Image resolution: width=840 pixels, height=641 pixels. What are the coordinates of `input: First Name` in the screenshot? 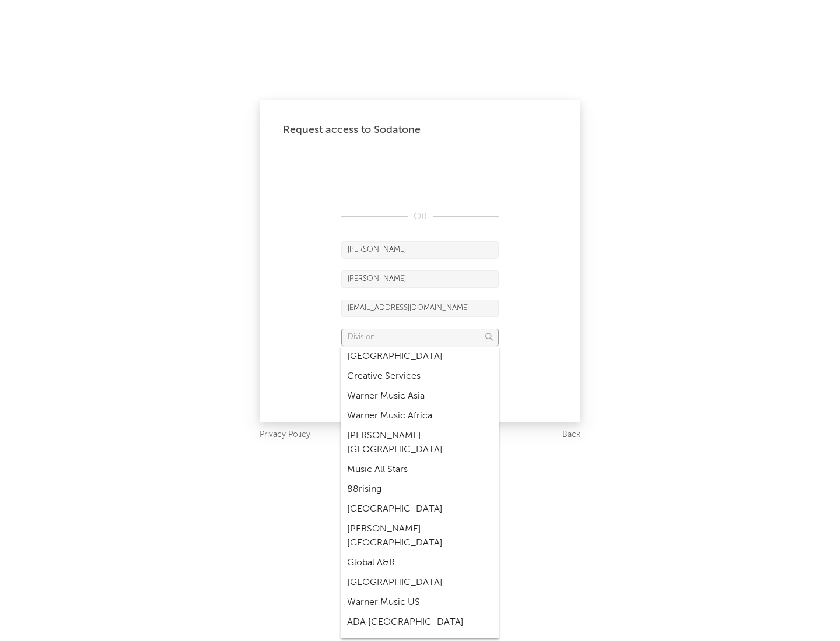 It's located at (420, 250).